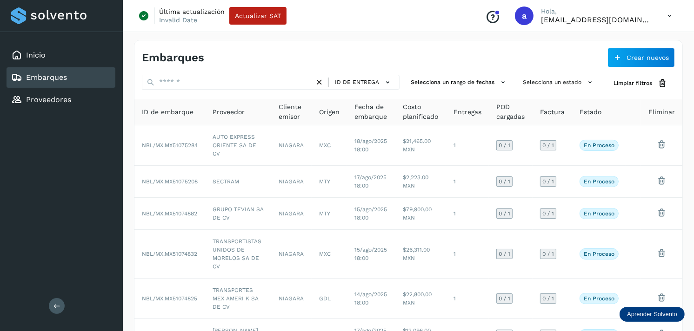  What do you see at coordinates (558, 82) in the screenshot?
I see `button: Selecciona un estado` at bounding box center [558, 82].